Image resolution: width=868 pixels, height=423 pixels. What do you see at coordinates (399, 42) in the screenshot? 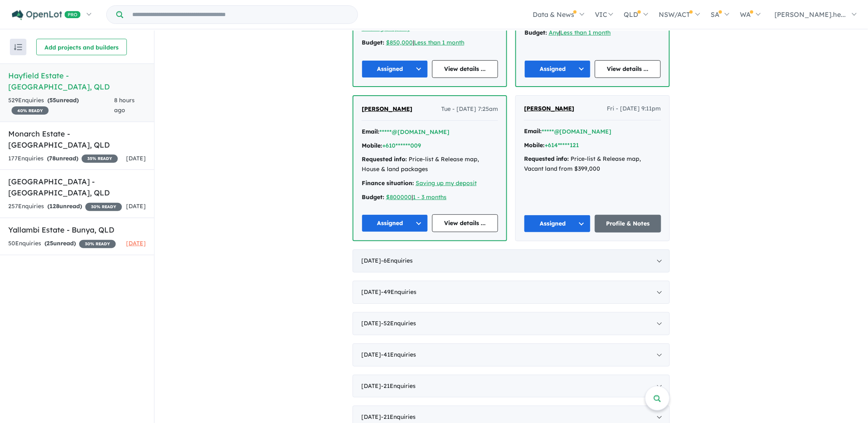
I see `a: $850,000` at bounding box center [399, 42].